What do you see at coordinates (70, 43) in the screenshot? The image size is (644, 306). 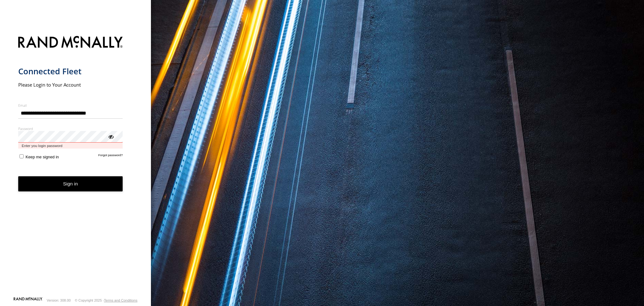 I see `img: Rand McNally` at bounding box center [70, 43].